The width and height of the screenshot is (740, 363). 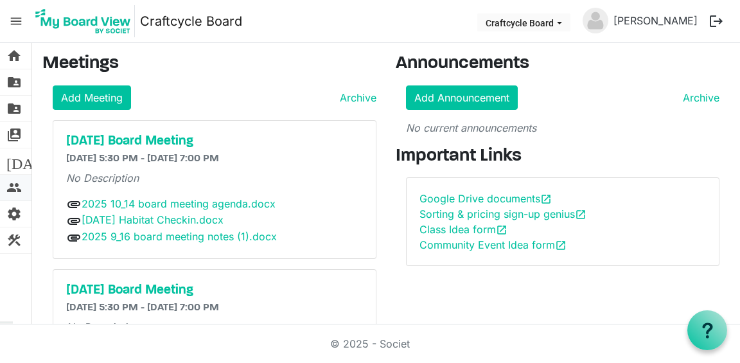 I want to click on a: My Board View Logo, so click(x=85, y=21).